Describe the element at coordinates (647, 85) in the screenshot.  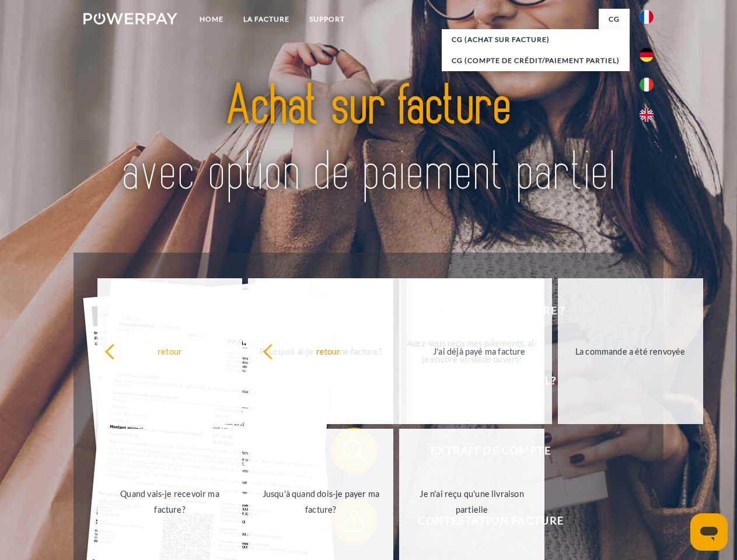
I see `img: it` at that location.